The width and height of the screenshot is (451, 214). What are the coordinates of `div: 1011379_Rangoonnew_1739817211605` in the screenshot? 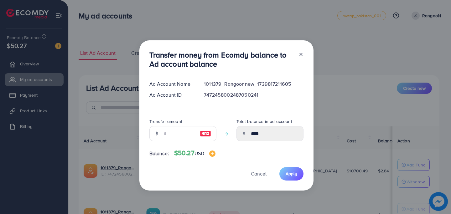 It's located at (253, 84).